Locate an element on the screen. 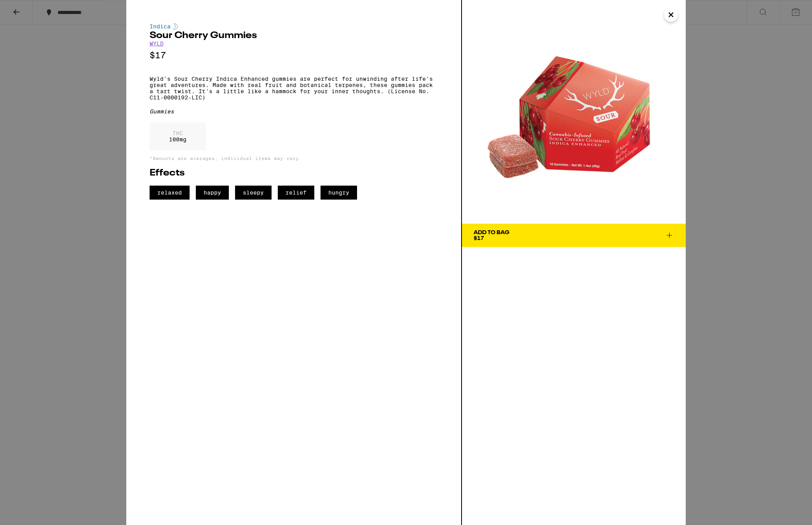  div: 100 mg is located at coordinates (178, 136).